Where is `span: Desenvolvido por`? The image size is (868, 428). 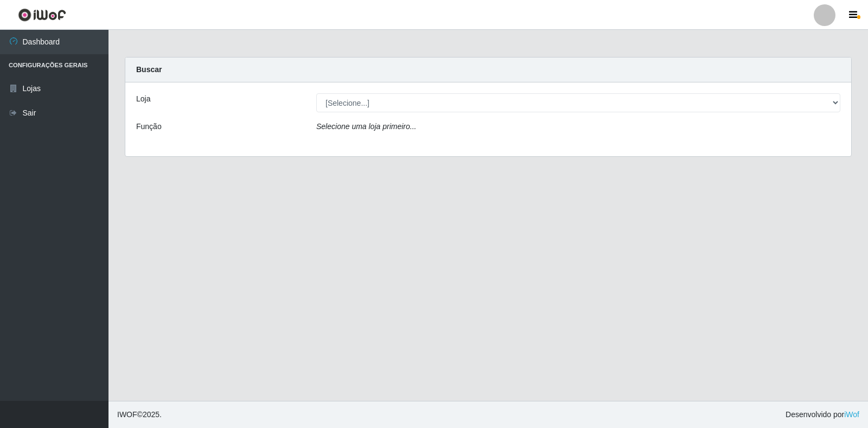
span: Desenvolvido por is located at coordinates (823, 414).